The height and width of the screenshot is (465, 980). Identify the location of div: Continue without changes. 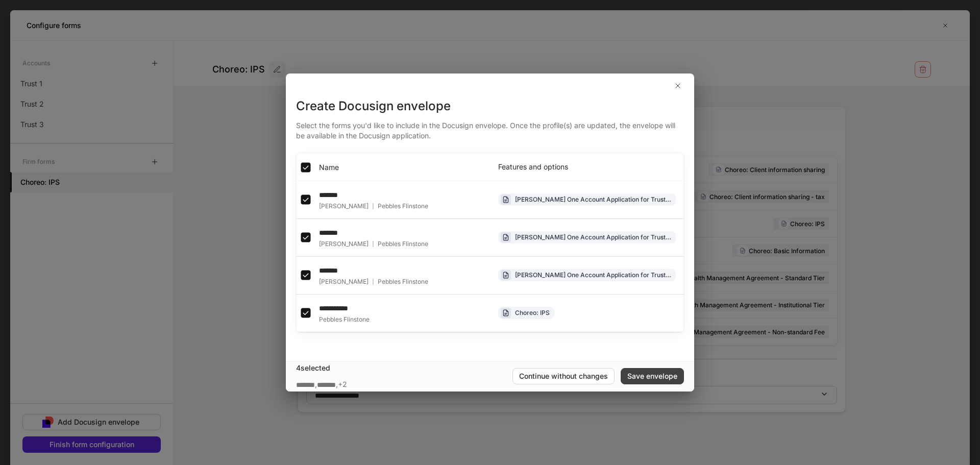
(564, 377).